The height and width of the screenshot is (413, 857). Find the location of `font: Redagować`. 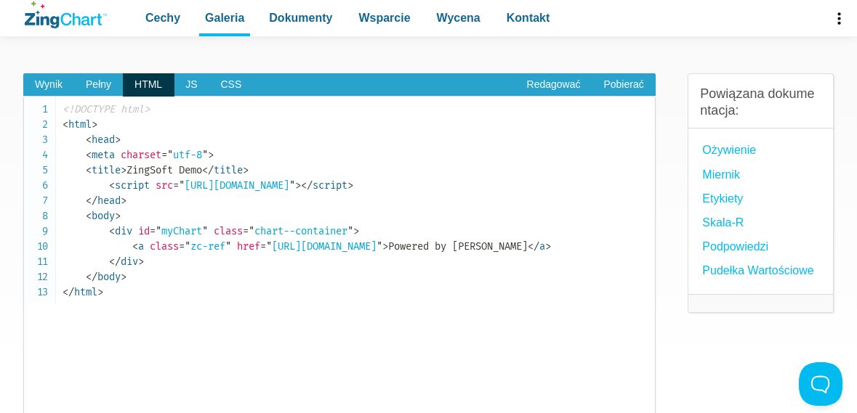

font: Redagować is located at coordinates (553, 84).